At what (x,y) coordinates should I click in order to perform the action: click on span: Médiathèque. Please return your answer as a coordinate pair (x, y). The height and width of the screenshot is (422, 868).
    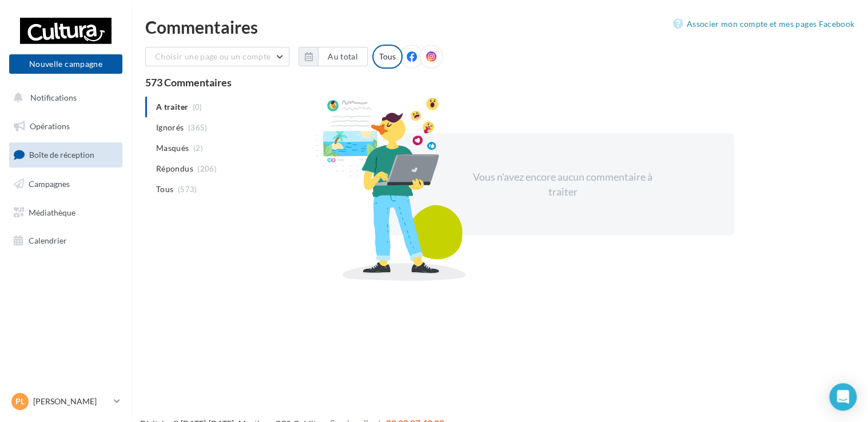
    Looking at the image, I should click on (52, 212).